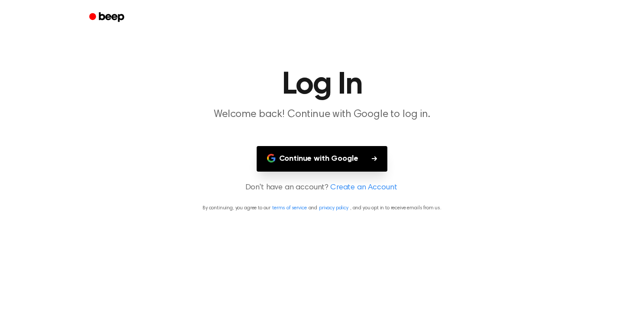 This screenshot has width=644, height=322. What do you see at coordinates (289, 208) in the screenshot?
I see `a: terms of service` at bounding box center [289, 208].